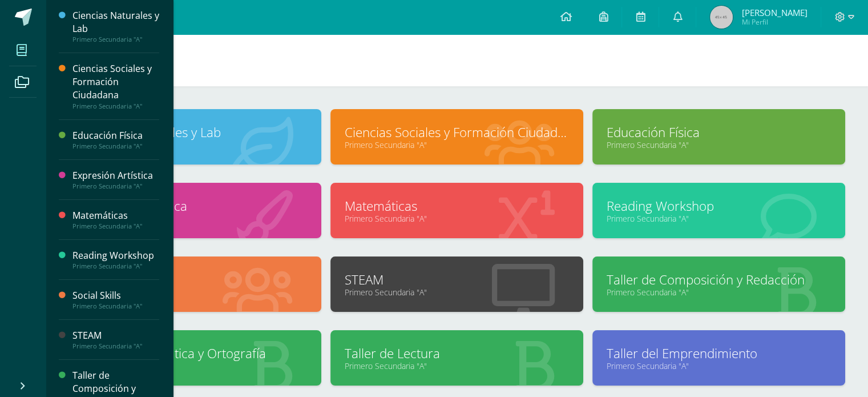 This screenshot has height=397, width=868. What do you see at coordinates (116, 135) in the screenshot?
I see `div: Educación Física` at bounding box center [116, 135].